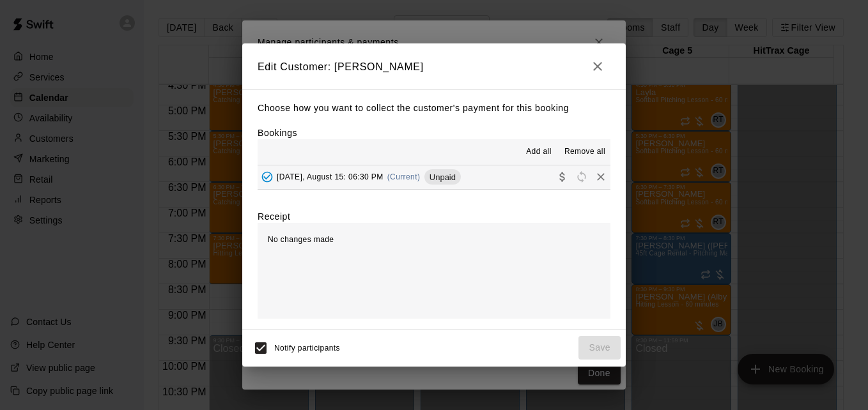 This screenshot has height=410, width=868. What do you see at coordinates (601, 176) in the screenshot?
I see `span: Remove` at bounding box center [601, 176].